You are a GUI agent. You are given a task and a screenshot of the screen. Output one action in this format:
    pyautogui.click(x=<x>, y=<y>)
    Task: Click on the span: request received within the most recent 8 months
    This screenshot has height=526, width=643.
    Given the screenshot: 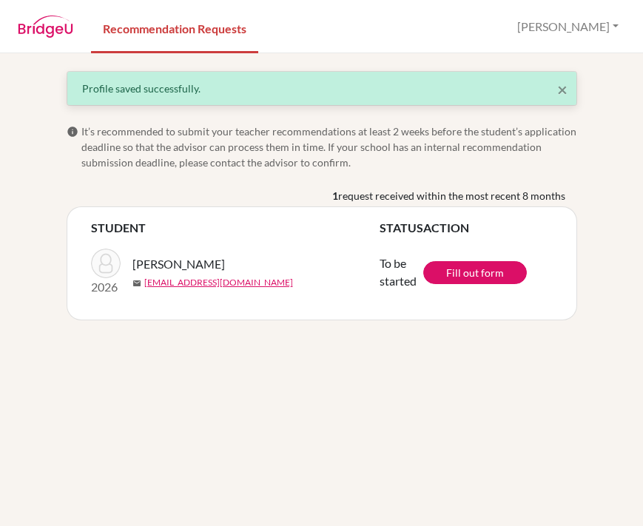 What is the action you would take?
    pyautogui.click(x=451, y=195)
    